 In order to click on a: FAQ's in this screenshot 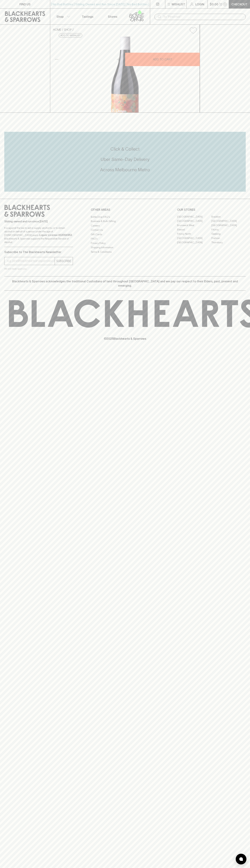, I will do `click(125, 239)`.